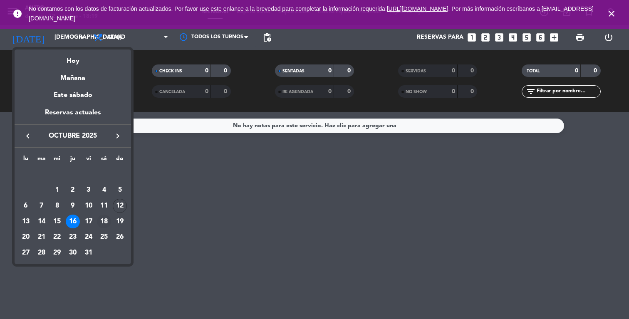 The image size is (629, 319). I want to click on td: 20 de octubre de 2025, so click(26, 237).